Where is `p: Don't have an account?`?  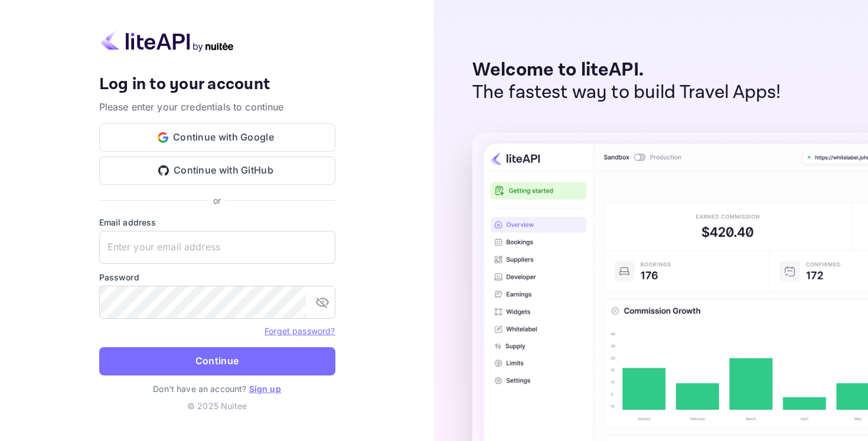
p: Don't have an account? is located at coordinates (217, 388).